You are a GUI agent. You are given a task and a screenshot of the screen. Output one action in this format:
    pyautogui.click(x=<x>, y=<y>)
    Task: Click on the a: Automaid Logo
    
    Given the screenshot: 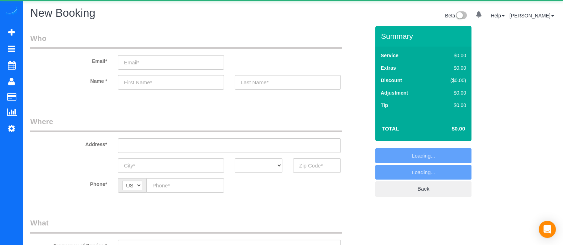 What is the action you would take?
    pyautogui.click(x=11, y=12)
    